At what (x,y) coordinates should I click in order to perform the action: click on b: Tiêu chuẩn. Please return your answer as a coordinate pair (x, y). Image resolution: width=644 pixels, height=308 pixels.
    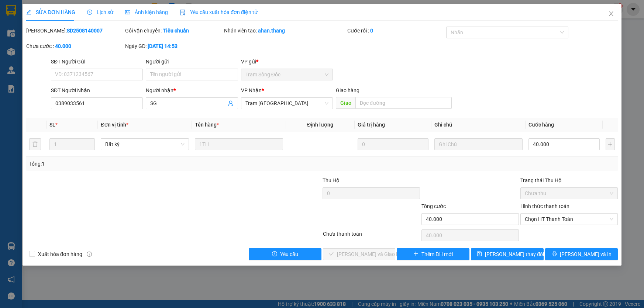
    Looking at the image, I should click on (176, 31).